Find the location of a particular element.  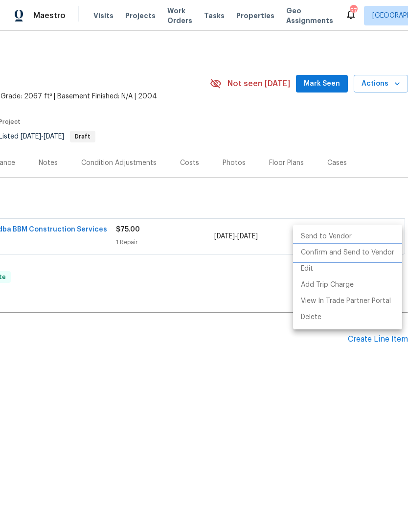

li: Send to Vendor is located at coordinates (348, 236).